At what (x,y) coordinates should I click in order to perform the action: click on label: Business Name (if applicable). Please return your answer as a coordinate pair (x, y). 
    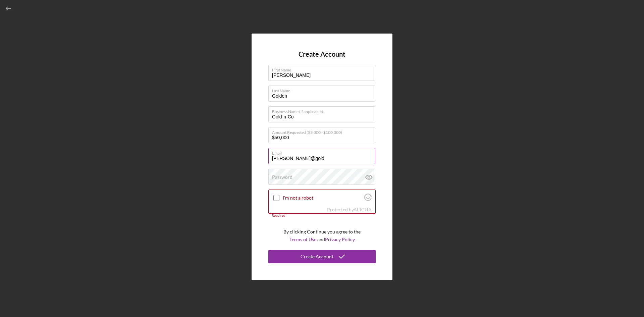
    Looking at the image, I should click on (324, 111).